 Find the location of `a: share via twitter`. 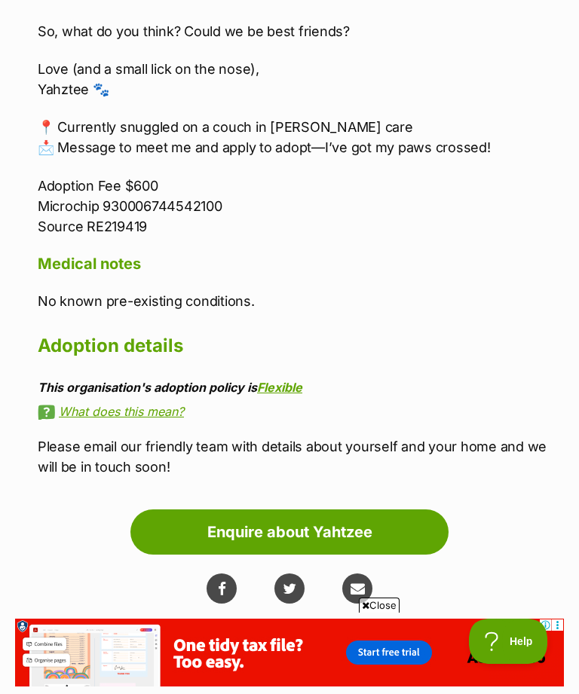

a: share via twitter is located at coordinates (290, 589).